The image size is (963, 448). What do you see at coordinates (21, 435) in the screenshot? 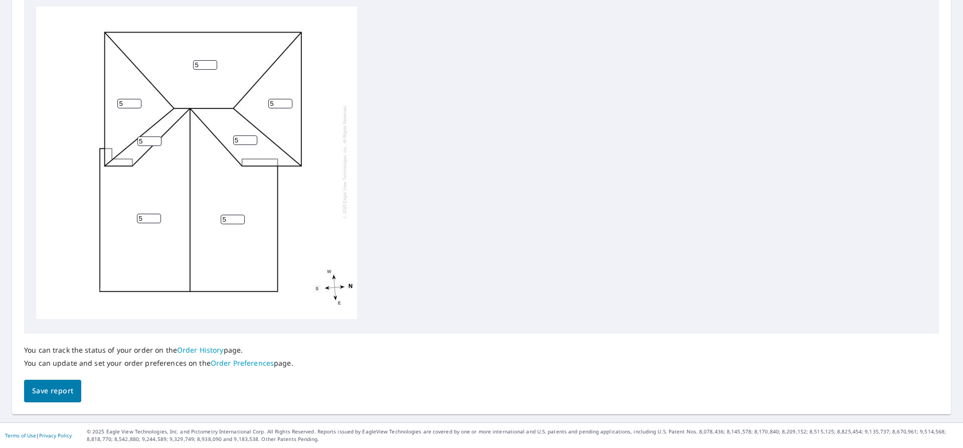
I see `a: Terms of Use` at bounding box center [21, 435].